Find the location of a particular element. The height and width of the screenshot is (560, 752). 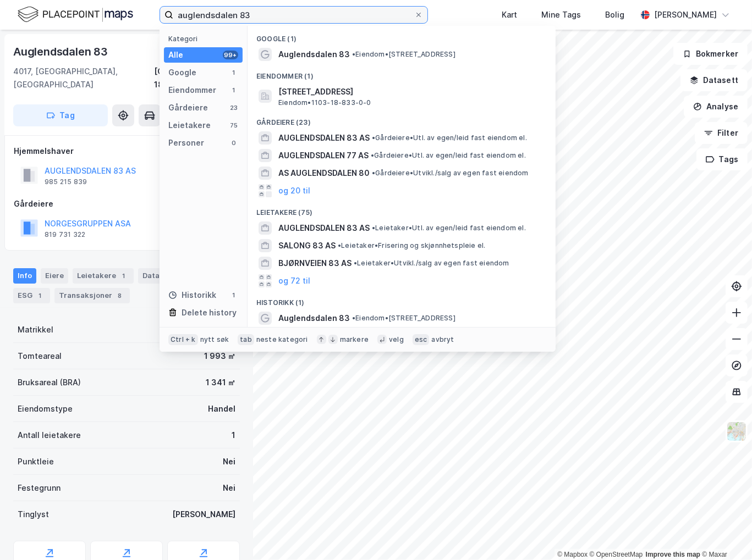

span: AUGLENDSDALEN 77 AS is located at coordinates (324, 156).